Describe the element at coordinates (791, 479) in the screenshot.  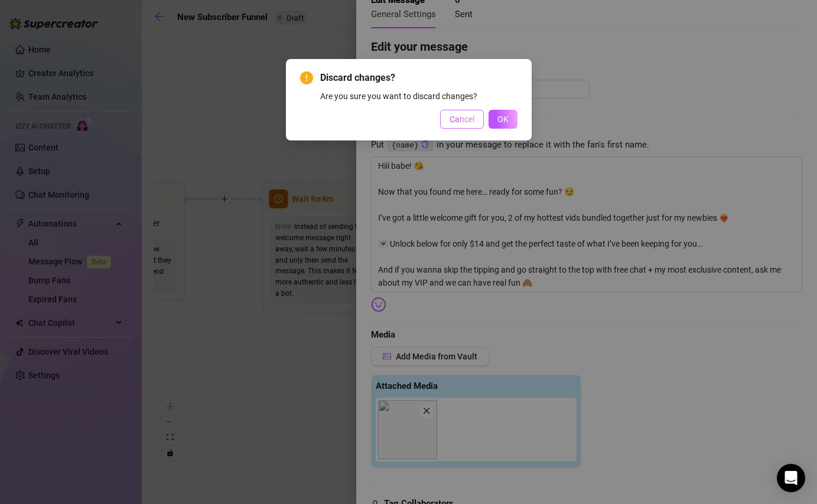
I see `div: Open Intercom Messenger` at that location.